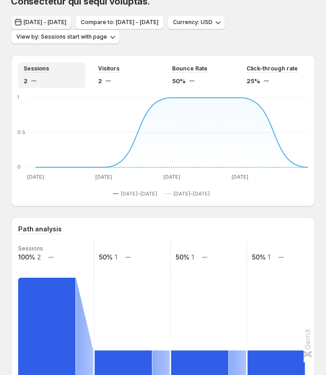 This screenshot has width=326, height=375. What do you see at coordinates (19, 167) in the screenshot?
I see `text: 0` at bounding box center [19, 167].